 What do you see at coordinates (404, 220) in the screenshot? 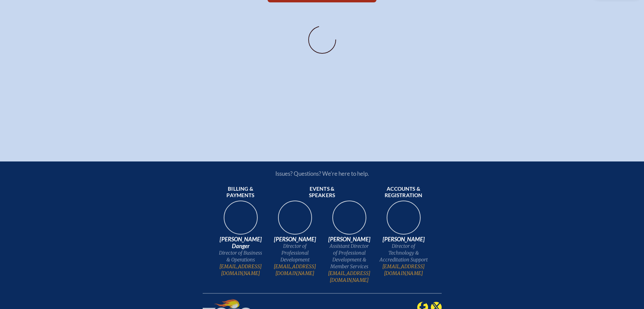
I see `img: b1ee34a6-5a78-4519-85b2-7190c4823173` at bounding box center [404, 220].